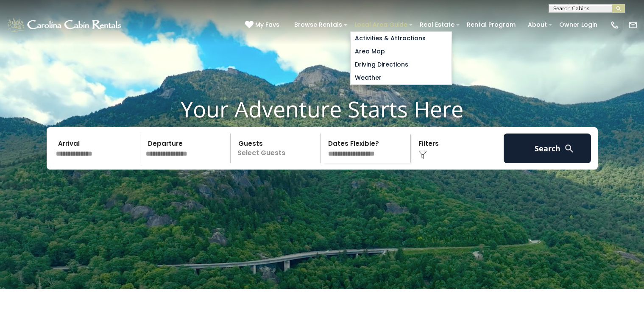  I want to click on a: Rental Program, so click(491, 25).